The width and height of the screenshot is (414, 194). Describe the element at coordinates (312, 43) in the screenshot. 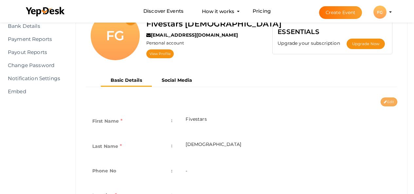

I see `label: Upgrade your subscription` at that location.